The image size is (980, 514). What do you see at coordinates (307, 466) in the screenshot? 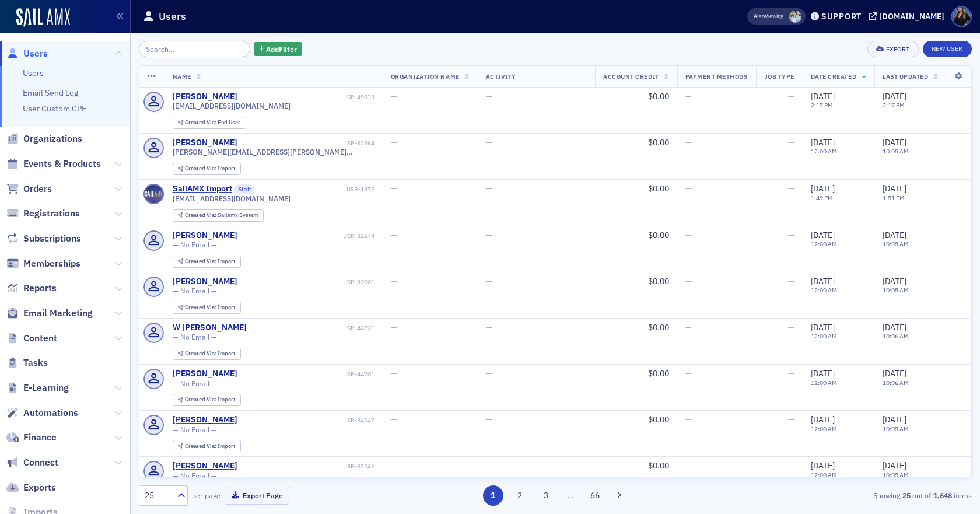
I see `div: USR-32046` at bounding box center [307, 466].